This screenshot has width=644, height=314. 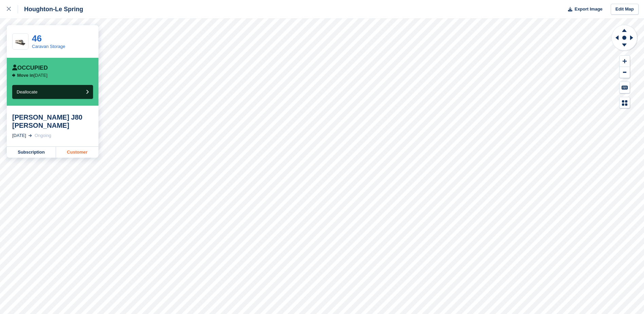 I want to click on button: Zoom Out, so click(x=625, y=72).